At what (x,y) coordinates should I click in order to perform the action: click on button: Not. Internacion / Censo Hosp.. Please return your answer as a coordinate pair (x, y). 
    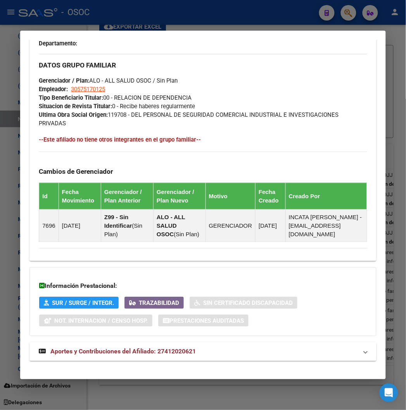
    Looking at the image, I should click on (96, 320).